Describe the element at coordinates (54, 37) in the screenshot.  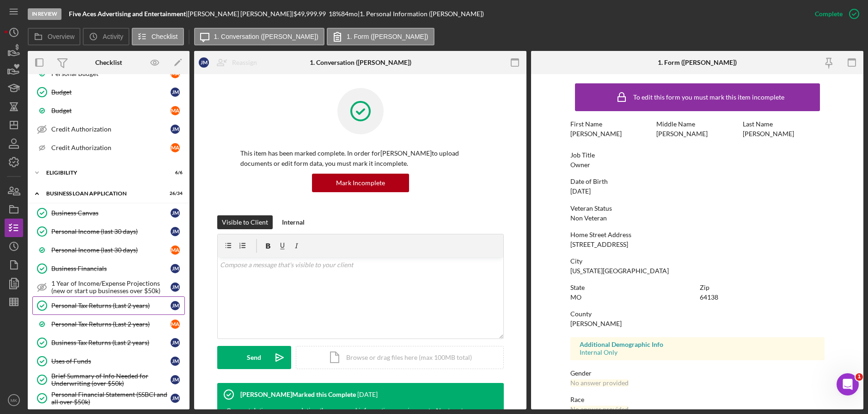
I see `button: Overview` at that location.